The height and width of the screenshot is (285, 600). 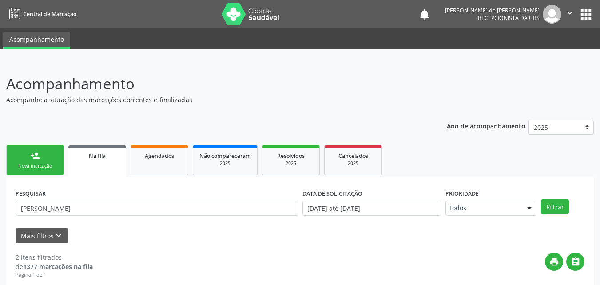 I want to click on span: Agendados, so click(x=159, y=155).